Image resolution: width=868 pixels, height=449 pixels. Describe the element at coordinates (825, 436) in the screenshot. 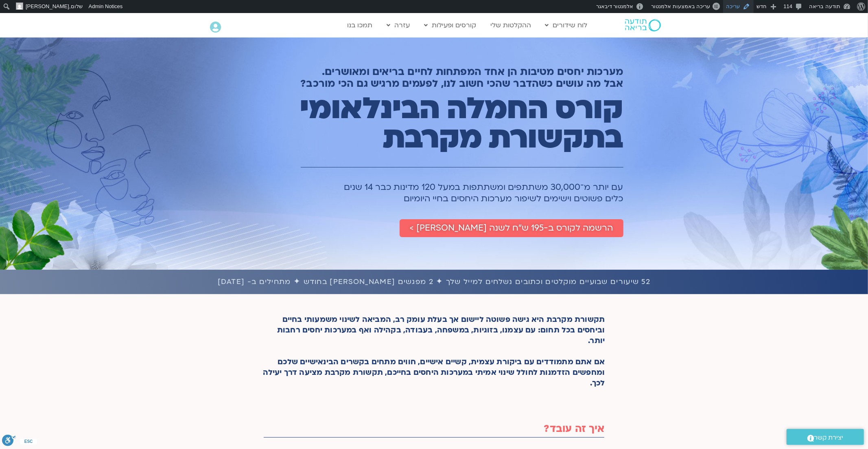

I see `a: יצירת קשר` at that location.